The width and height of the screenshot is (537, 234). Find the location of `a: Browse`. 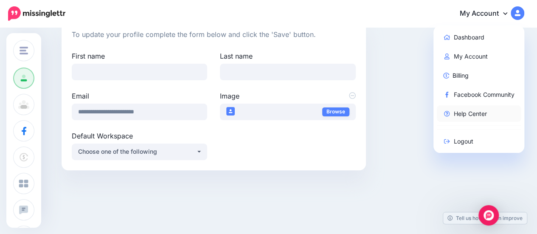

a: Browse is located at coordinates (336, 112).